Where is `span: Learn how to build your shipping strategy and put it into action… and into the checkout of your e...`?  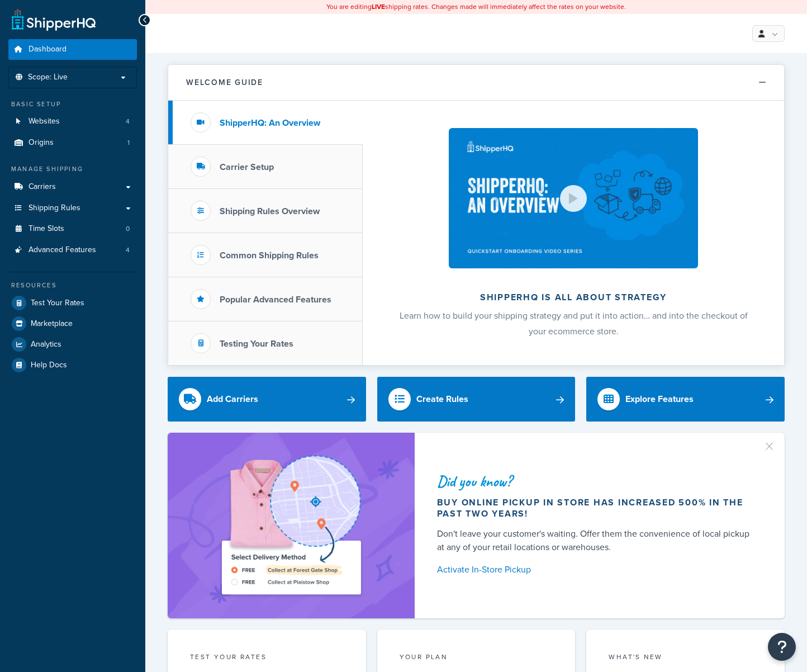 span: Learn how to build your shipping strategy and put it into action… and into the checkout of your e... is located at coordinates (574, 323).